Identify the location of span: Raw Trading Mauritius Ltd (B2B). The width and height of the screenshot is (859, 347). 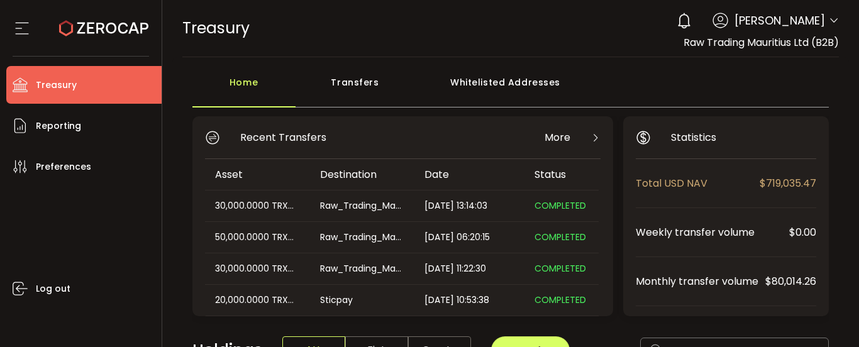
(761, 42).